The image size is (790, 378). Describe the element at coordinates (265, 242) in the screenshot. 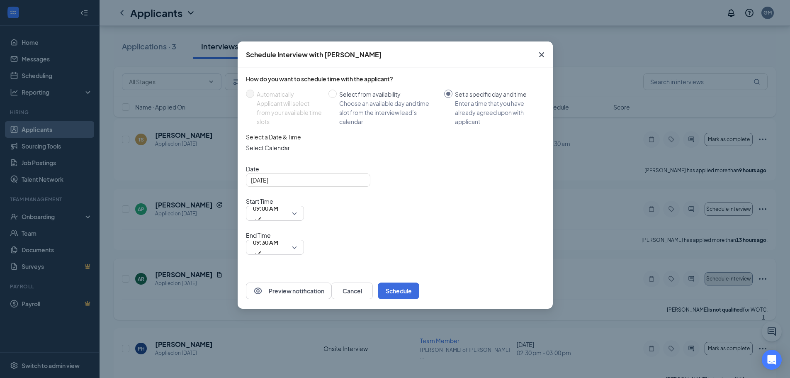

I see `span: 09:30 AM` at that location.